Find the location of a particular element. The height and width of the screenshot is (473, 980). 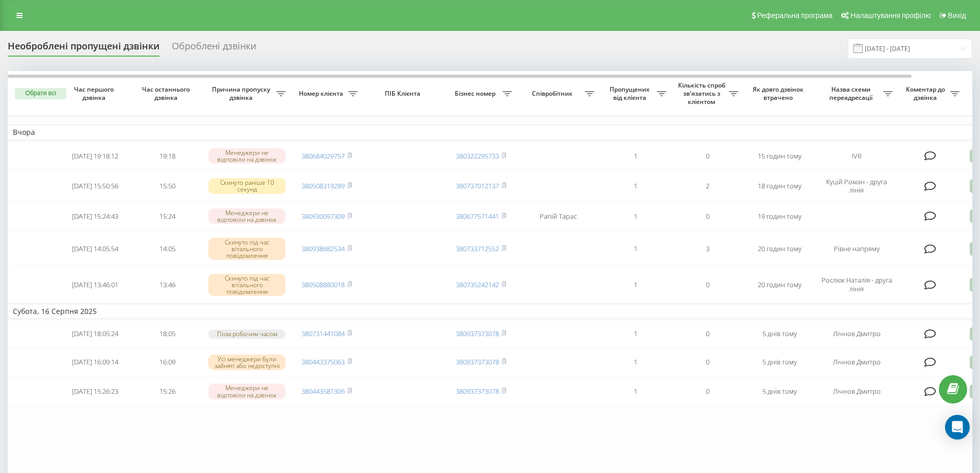

span: Коментар до дзвінка is located at coordinates (927, 94).